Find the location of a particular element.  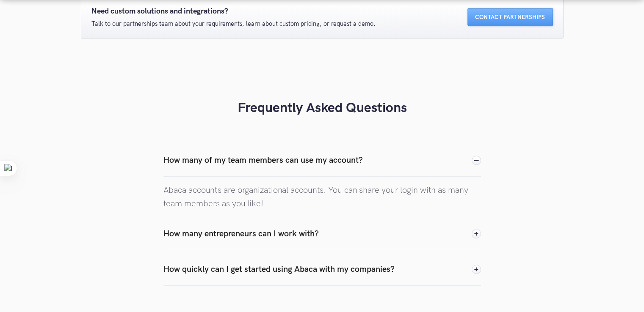

p: Need custom solutions and integrations? is located at coordinates (233, 11).